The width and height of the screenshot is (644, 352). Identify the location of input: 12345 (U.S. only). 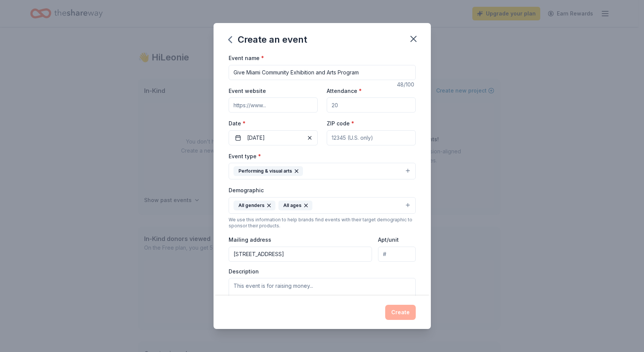
(371, 138).